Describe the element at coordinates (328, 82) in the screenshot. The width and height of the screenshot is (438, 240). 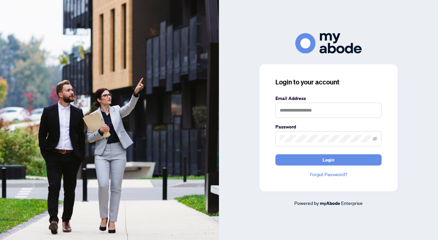
I see `h3: Login to your account` at that location.